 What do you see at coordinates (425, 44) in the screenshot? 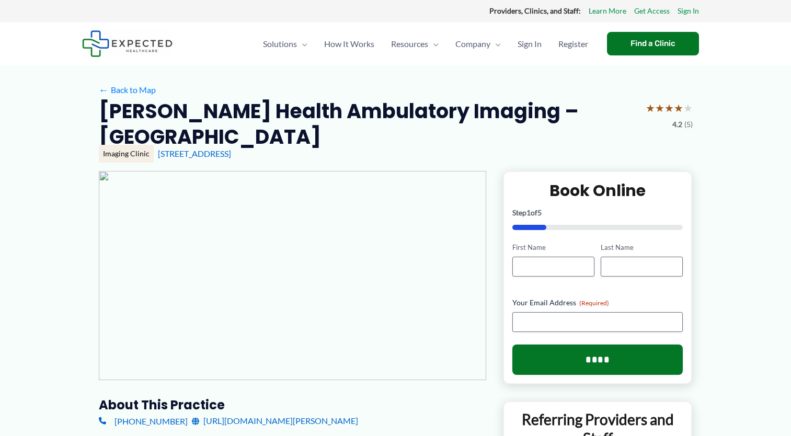
I see `nav: Primary Site Navigation` at bounding box center [425, 44].